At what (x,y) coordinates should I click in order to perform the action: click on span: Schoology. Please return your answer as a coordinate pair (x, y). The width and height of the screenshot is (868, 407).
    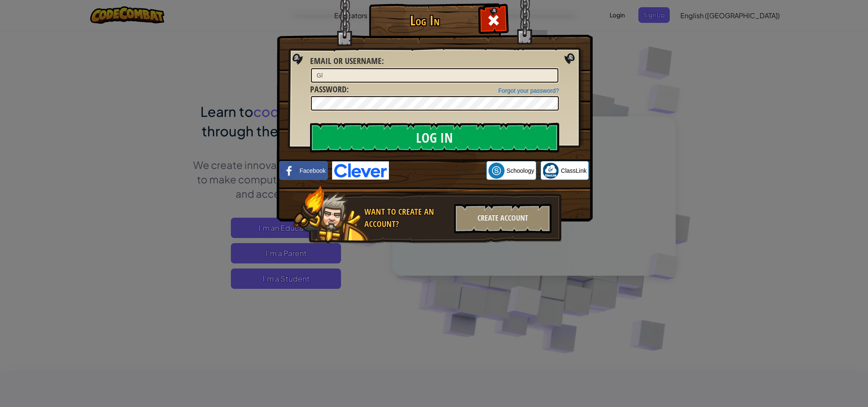
    Looking at the image, I should click on (520, 171).